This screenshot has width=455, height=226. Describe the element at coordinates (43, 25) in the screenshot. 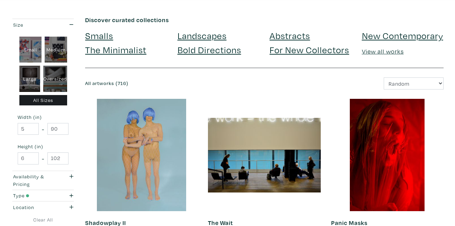

I see `button: Size` at that location.